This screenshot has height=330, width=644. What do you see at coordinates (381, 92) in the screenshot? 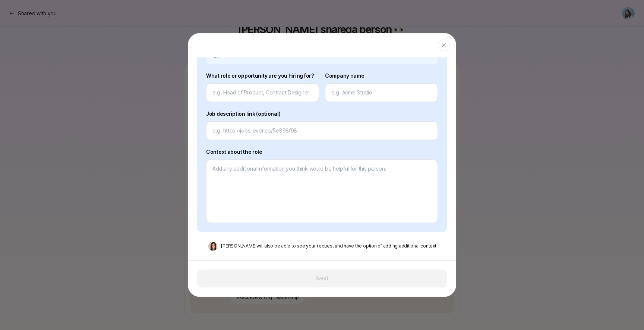
I see `input: e.g. Acme Studio` at bounding box center [381, 92].